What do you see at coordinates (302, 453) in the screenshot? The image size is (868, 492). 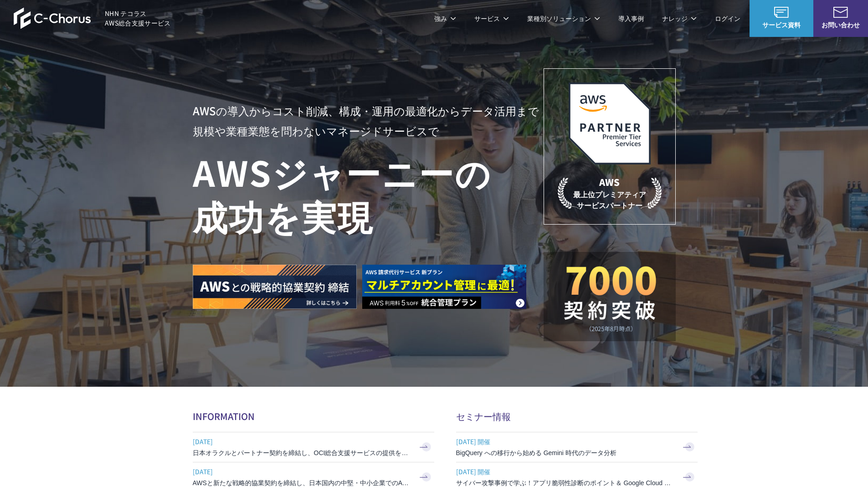 I see `h3: 日本オラクルとパートナー契約を締結し、OCI総合支援サービスの提供を開始` at bounding box center [302, 453].